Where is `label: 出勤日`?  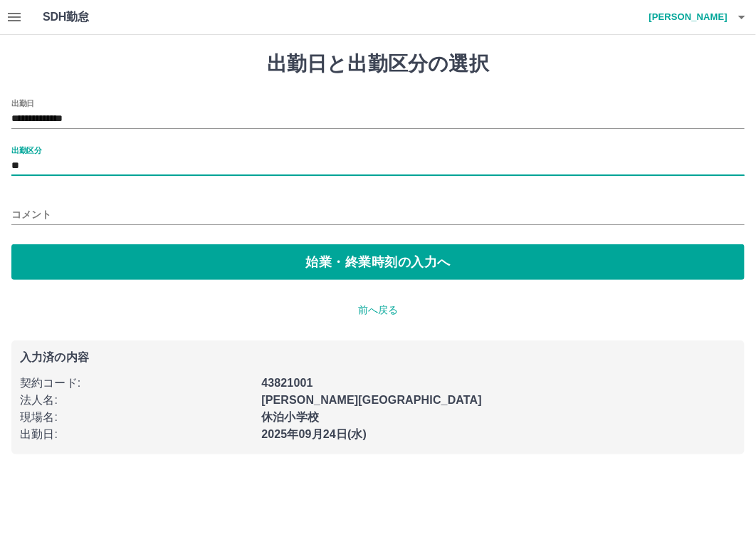
label: 出勤日 is located at coordinates (23, 103).